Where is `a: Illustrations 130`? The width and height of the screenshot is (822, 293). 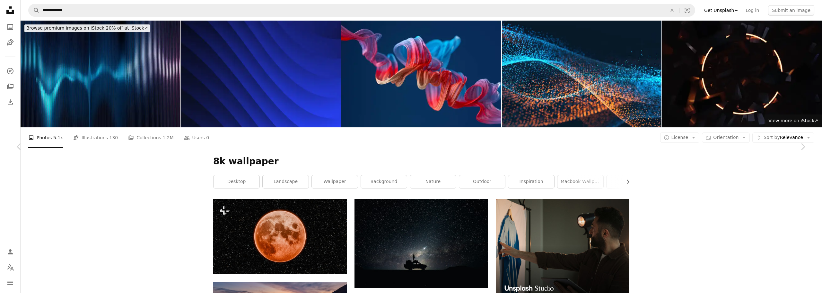
a: Illustrations 130 is located at coordinates (95, 137).